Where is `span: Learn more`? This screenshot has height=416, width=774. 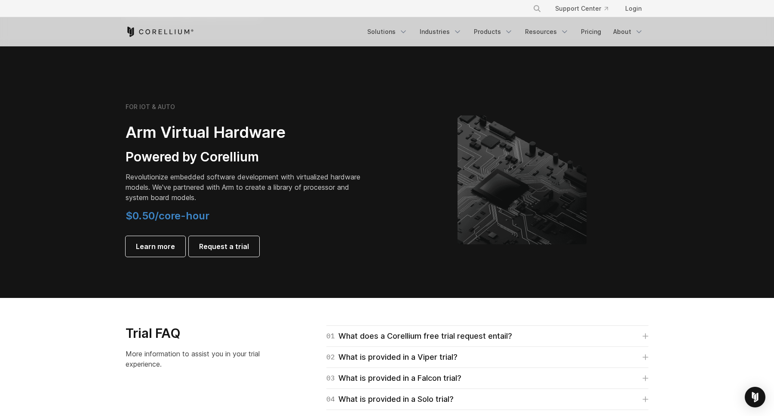 span: Learn more is located at coordinates (155, 247).